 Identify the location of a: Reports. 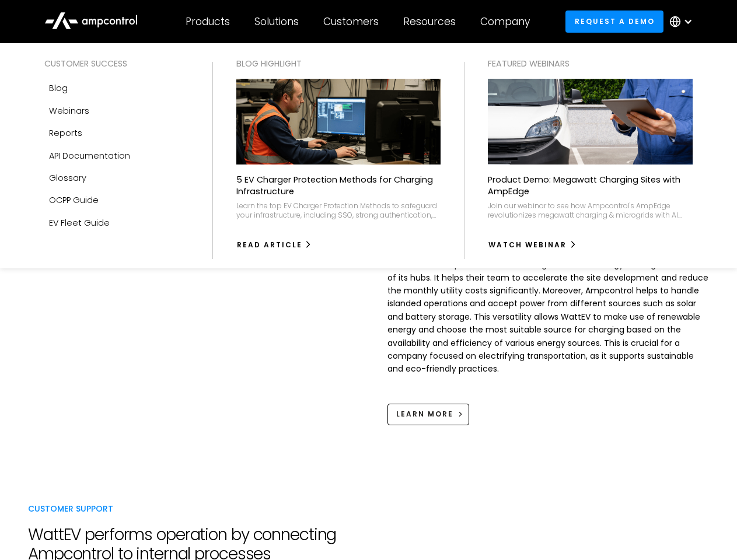
(116, 133).